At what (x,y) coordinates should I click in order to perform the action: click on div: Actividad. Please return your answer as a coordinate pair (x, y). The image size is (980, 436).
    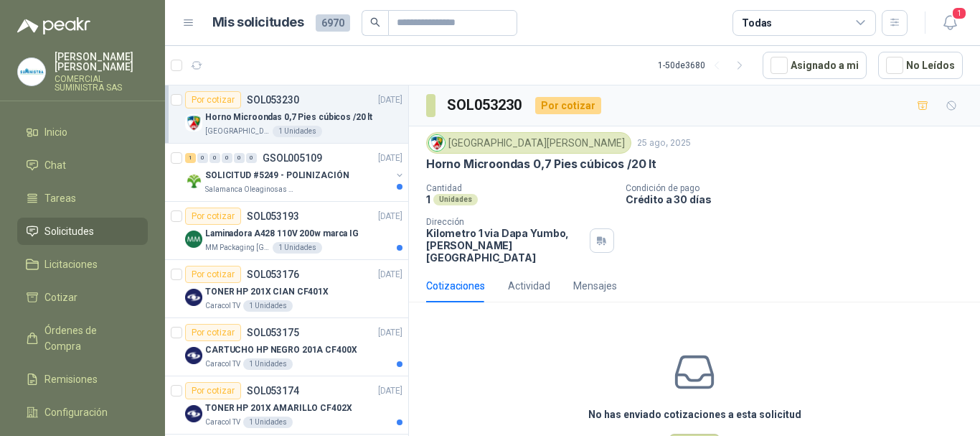
    Looking at the image, I should click on (529, 286).